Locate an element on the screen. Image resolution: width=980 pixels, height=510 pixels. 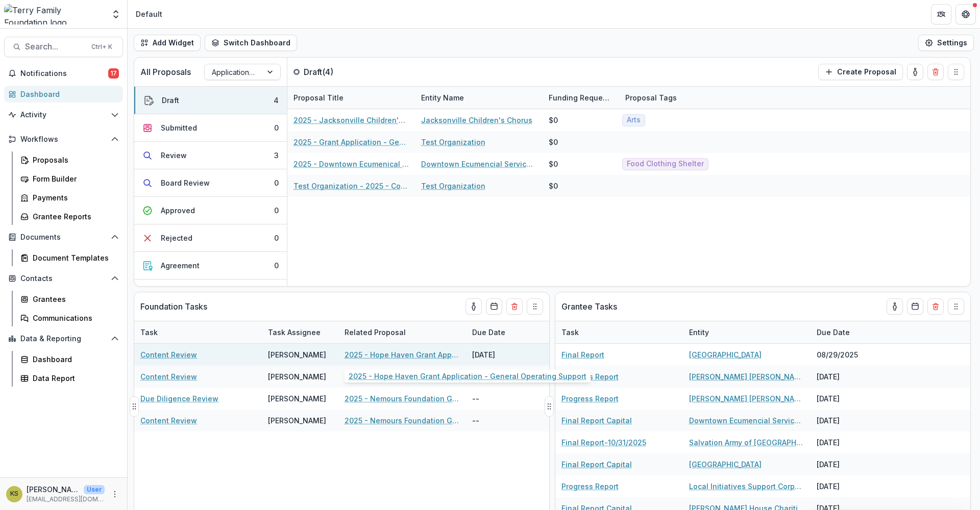
div: Communications is located at coordinates (74, 318).